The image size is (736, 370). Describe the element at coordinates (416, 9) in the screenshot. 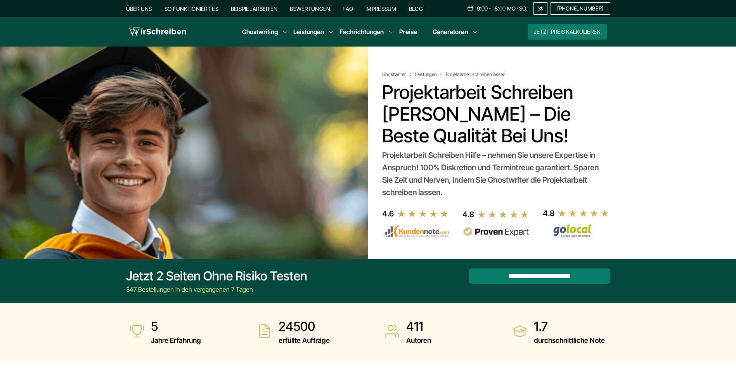

I see `a: Blog` at that location.